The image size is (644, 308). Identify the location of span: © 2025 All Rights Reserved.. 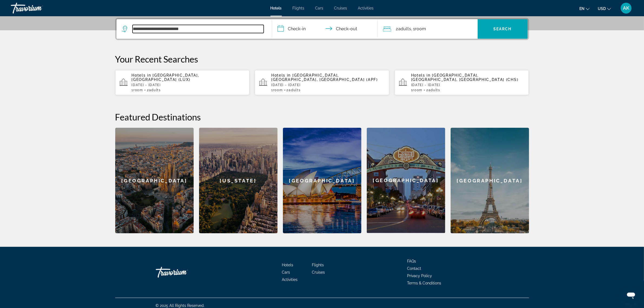
(180, 305).